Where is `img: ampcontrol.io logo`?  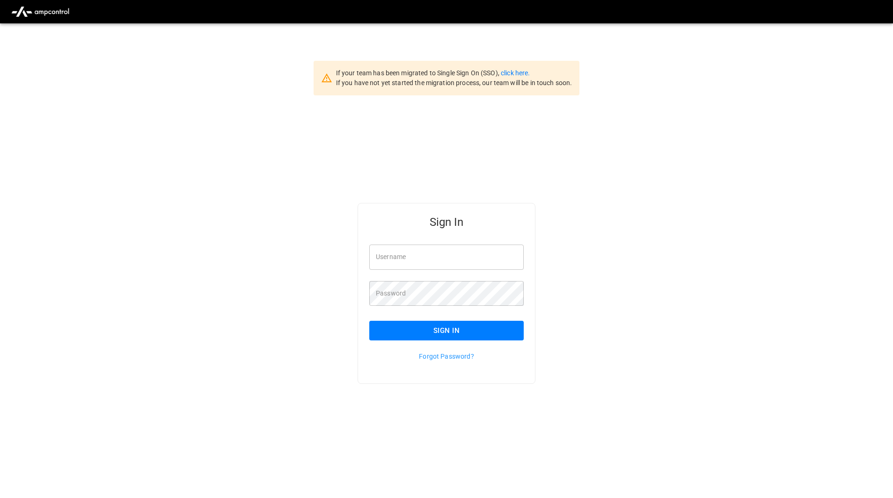 img: ampcontrol.io logo is located at coordinates (40, 12).